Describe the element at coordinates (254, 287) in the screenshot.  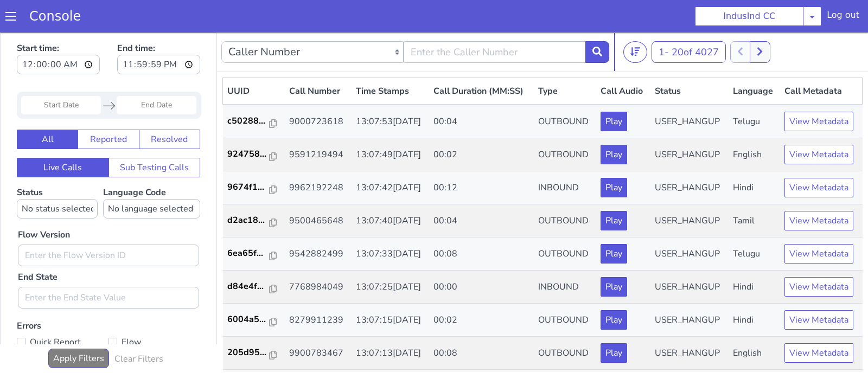
I see `a: 6004a5...` at that location.